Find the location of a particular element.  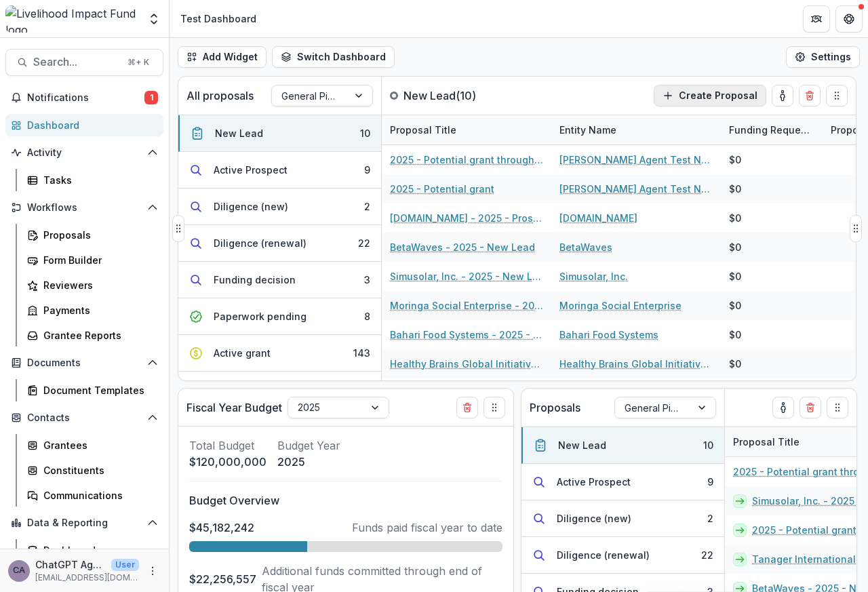

a: Grantee Reports is located at coordinates (93, 335).